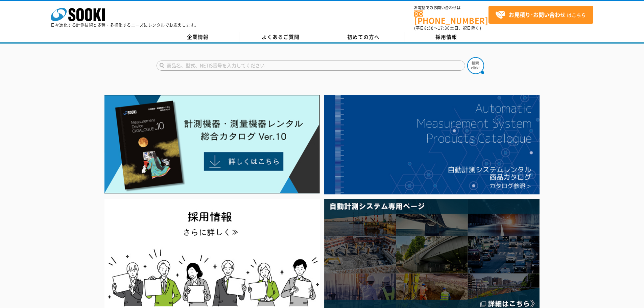 The image size is (644, 308). I want to click on span: 初めての方へ, so click(363, 37).